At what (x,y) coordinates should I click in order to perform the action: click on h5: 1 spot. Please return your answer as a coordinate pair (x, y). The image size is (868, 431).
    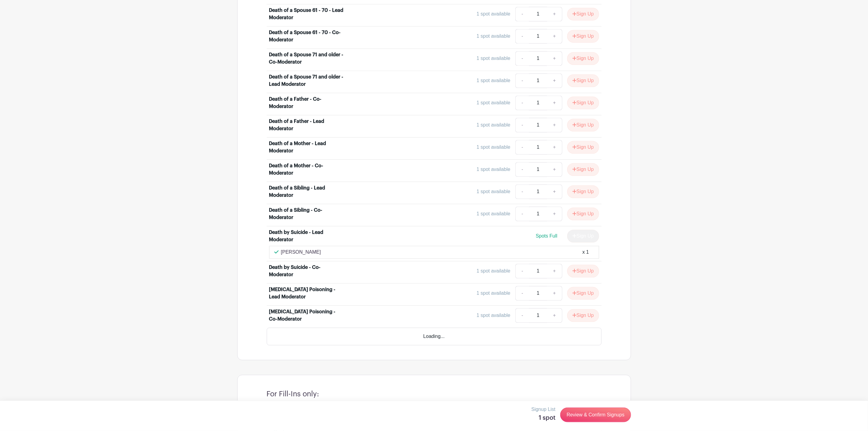
    Looking at the image, I should click on (543, 417).